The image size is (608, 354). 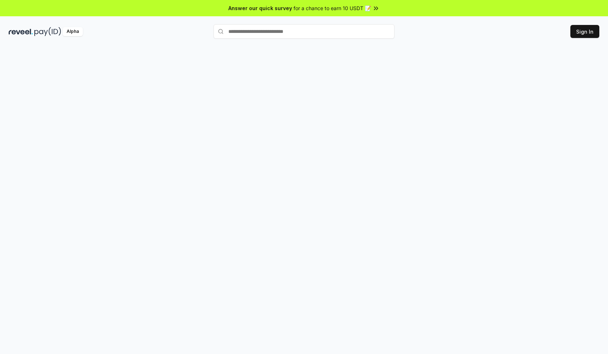 What do you see at coordinates (585, 31) in the screenshot?
I see `button: Sign In` at bounding box center [585, 31].